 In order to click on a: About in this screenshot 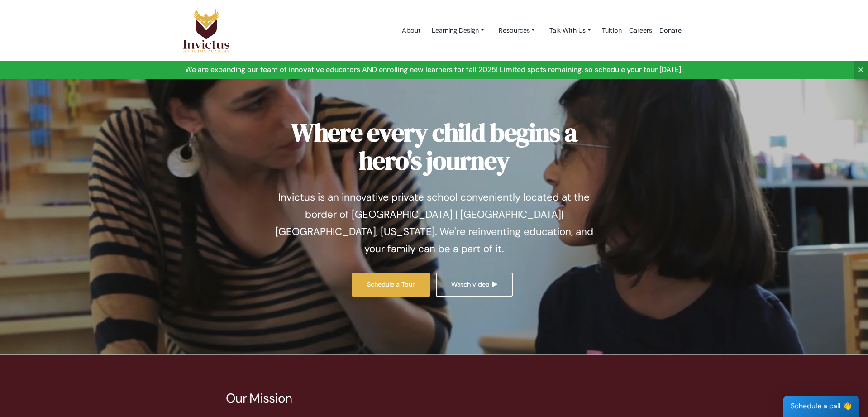, I will do `click(411, 31)`.